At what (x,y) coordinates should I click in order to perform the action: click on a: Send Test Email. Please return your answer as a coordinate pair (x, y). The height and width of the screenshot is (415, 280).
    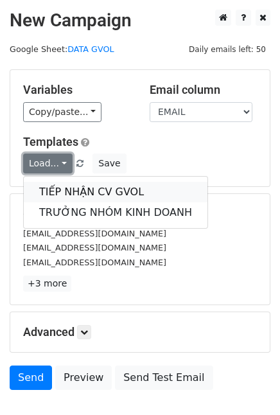
    Looking at the image, I should click on (164, 378).